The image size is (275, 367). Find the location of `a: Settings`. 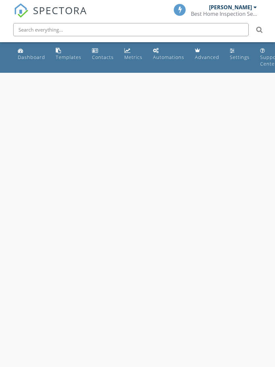

a: Settings is located at coordinates (240, 54).